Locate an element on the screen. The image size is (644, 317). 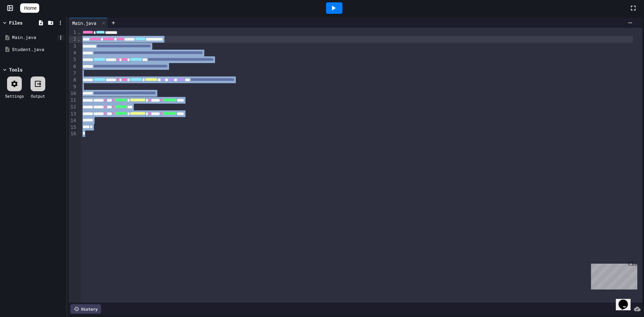
div: 16 is located at coordinates (73, 134).